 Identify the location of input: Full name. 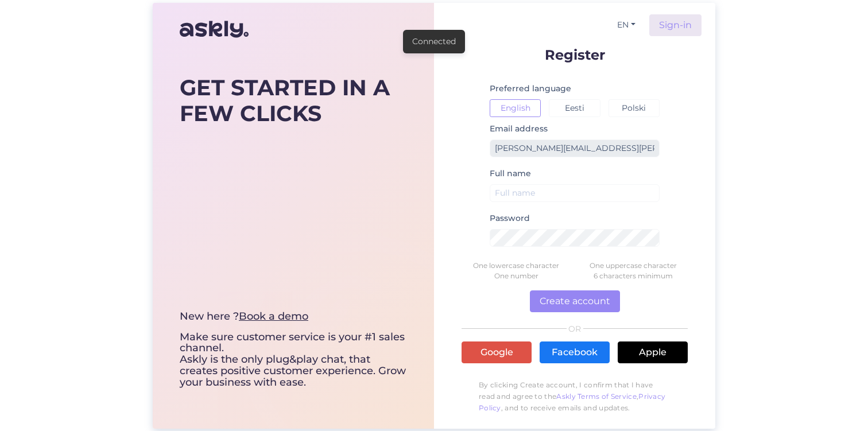
(574, 193).